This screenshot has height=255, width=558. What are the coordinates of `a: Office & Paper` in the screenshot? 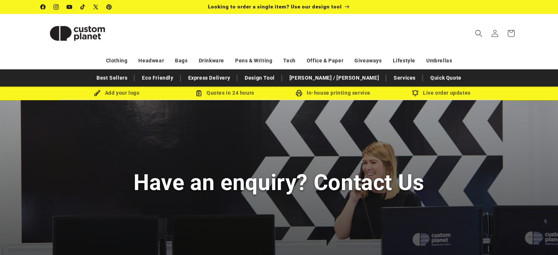 It's located at (325, 61).